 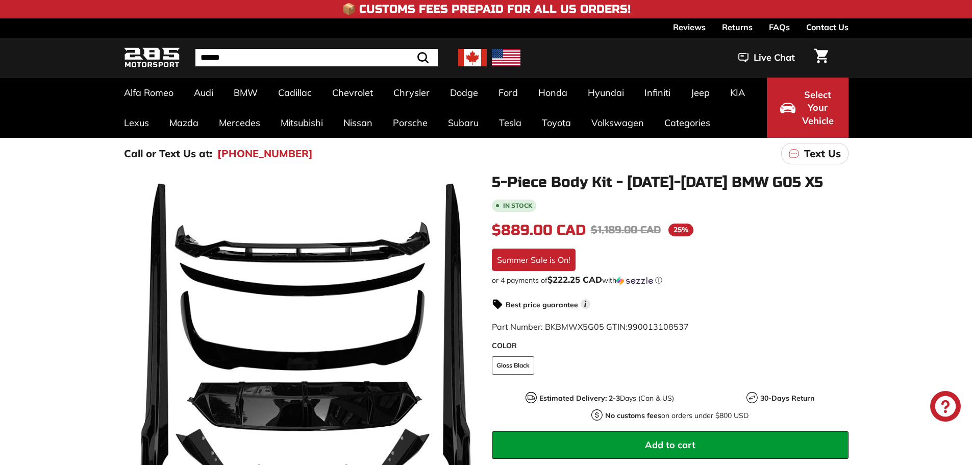 I want to click on div: or 4 payments of$222.25 CADwithSezzle Click to learn more about Sezzle, so click(x=670, y=280).